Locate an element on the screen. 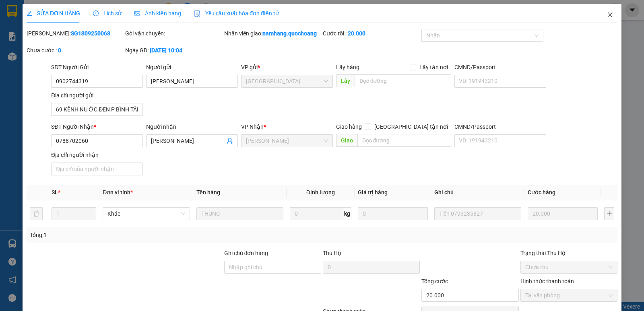 The image size is (644, 311). button: delete is located at coordinates (36, 214).